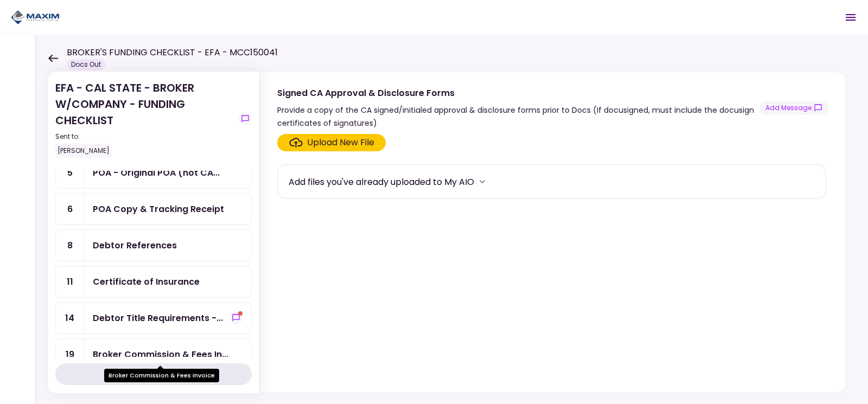 The width and height of the screenshot is (868, 404). Describe the element at coordinates (553, 232) in the screenshot. I see `div: Signed CA Approval & Disclosure FormsProvide a copy of the CA signed/initialed approval & disclos...` at that location.